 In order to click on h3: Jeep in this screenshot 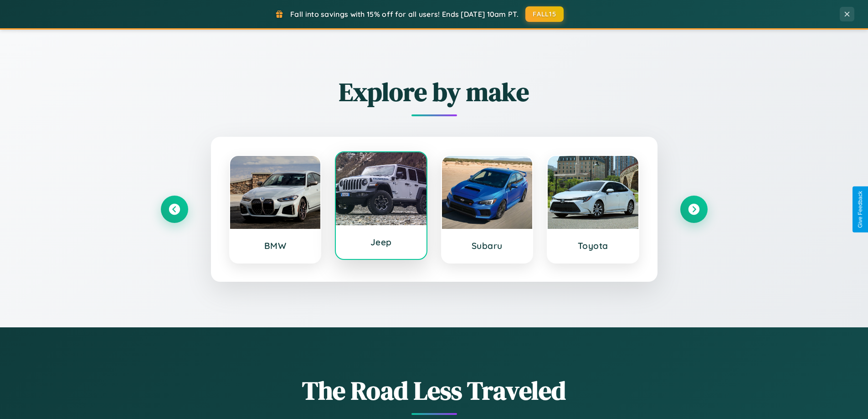, I will do `click(381, 242)`.